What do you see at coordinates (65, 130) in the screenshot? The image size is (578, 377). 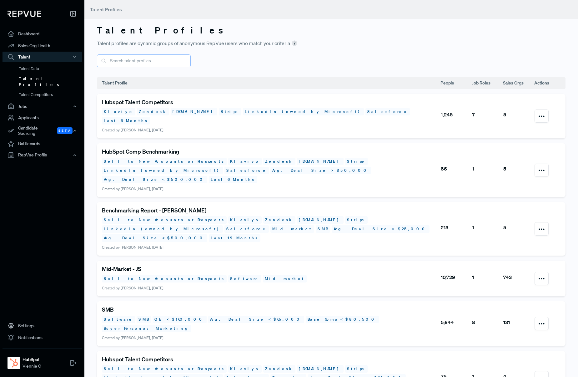 I see `span: Beta` at bounding box center [65, 130].